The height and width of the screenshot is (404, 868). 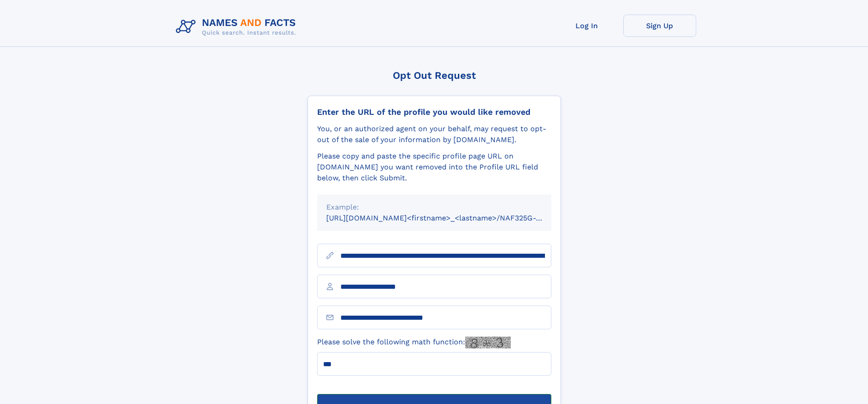 What do you see at coordinates (435, 207) in the screenshot?
I see `div: Example:` at bounding box center [435, 207].